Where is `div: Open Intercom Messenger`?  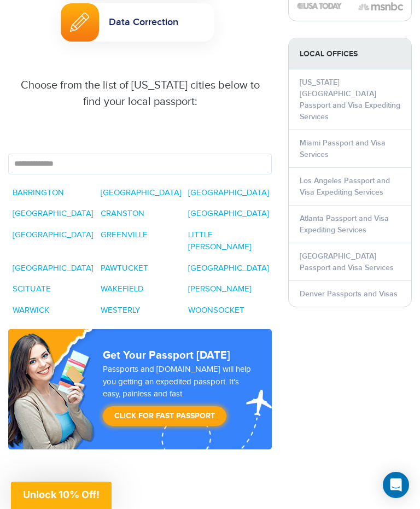
div: Open Intercom Messenger is located at coordinates (396, 485).